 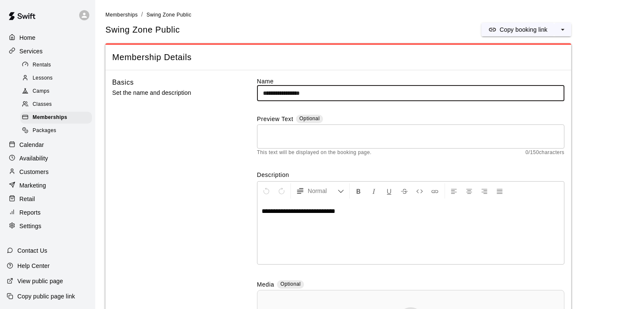 I want to click on a: Services, so click(x=48, y=51).